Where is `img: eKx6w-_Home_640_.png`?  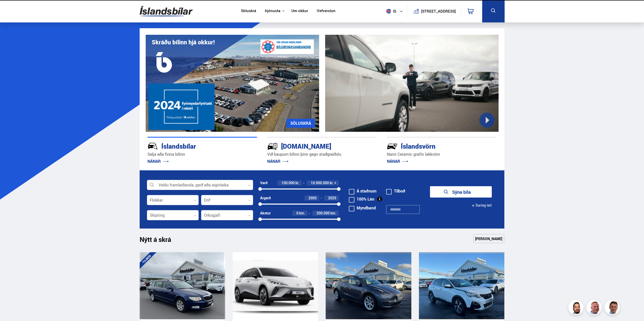
img: eKx6w-_Home_640_.png is located at coordinates (233, 83).